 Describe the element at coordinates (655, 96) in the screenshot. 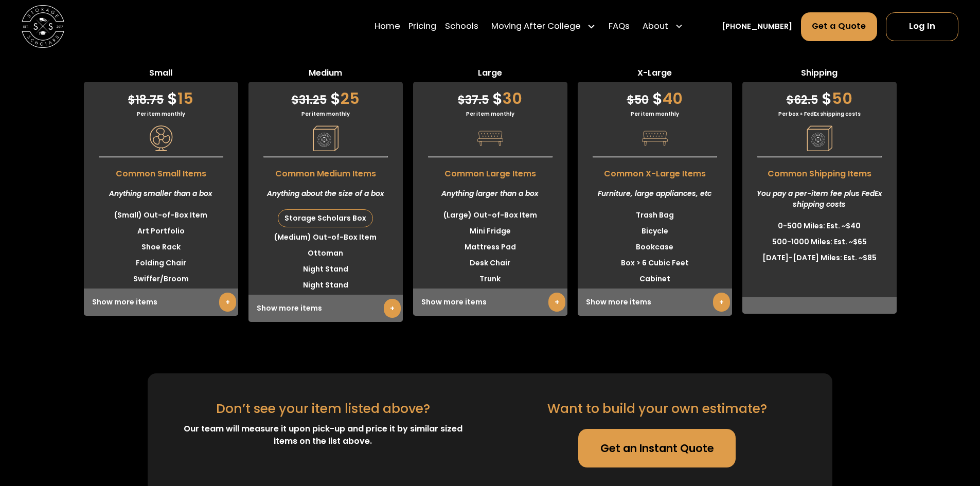

I see `div: 40` at that location.